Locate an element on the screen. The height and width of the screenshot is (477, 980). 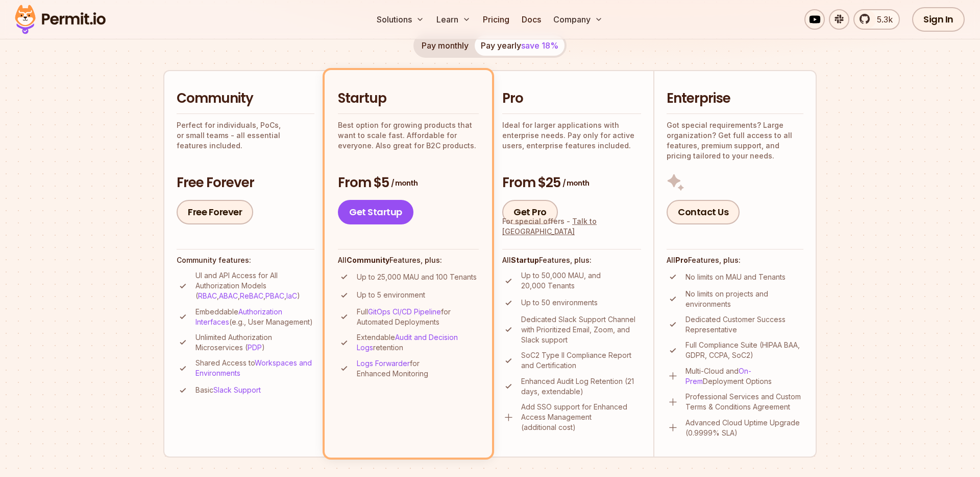
p: Ideal for larger applications with enterprise needs. Pay only for active users, enterprise featur... is located at coordinates (572, 136).